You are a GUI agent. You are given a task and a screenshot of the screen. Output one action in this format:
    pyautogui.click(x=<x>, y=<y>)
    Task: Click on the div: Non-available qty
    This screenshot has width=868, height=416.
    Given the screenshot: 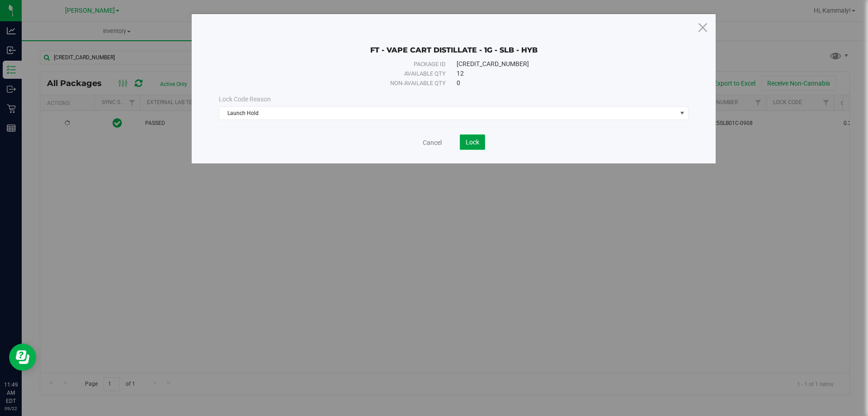 What is the action you would take?
    pyautogui.click(x=342, y=83)
    